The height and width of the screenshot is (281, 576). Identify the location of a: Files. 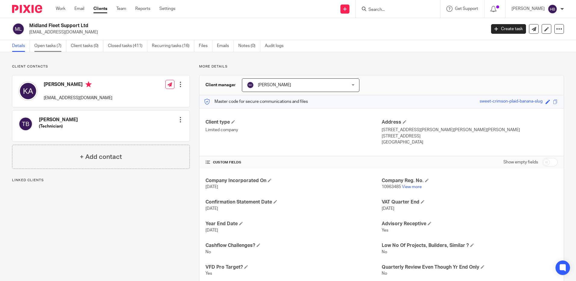
(206, 46).